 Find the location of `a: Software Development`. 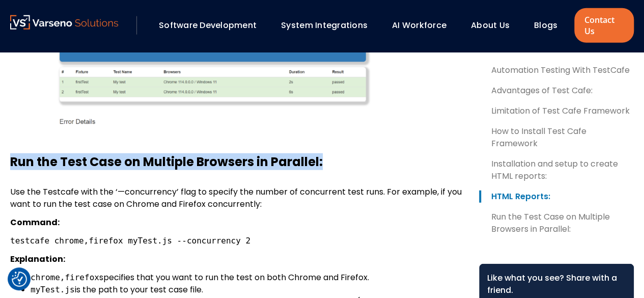

a: Software Development is located at coordinates (207, 25).